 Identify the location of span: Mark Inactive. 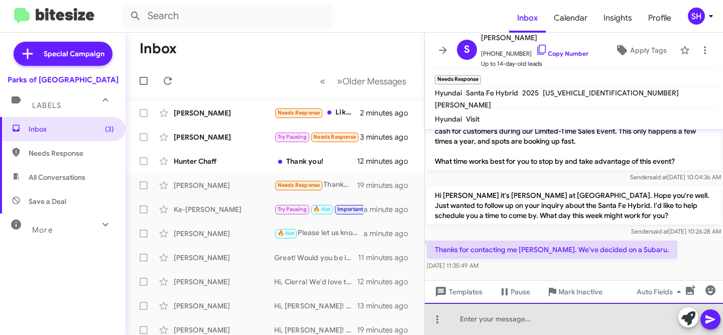
(581, 292).